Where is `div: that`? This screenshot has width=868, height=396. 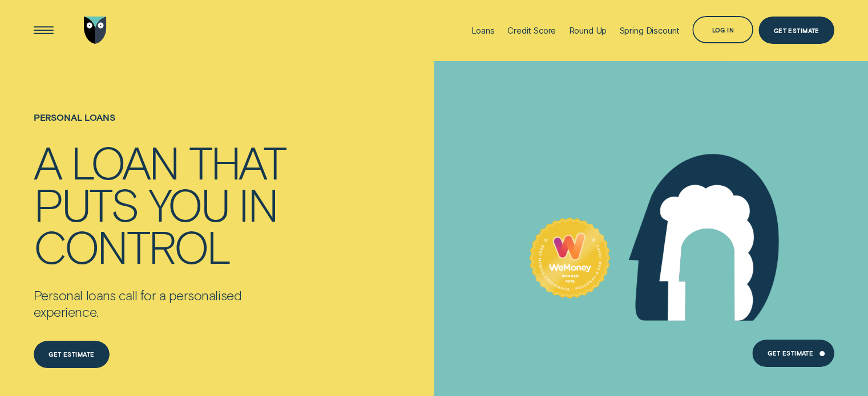
div: that is located at coordinates (237, 161).